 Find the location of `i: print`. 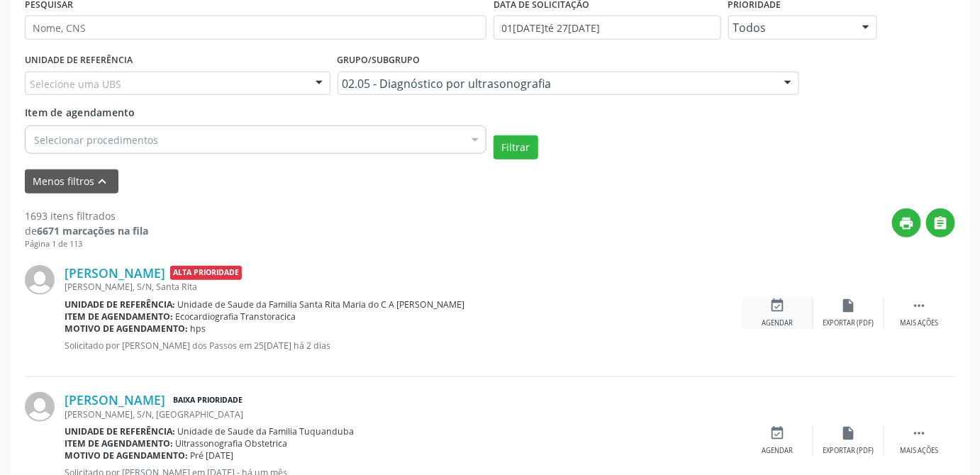

i: print is located at coordinates (906, 223).